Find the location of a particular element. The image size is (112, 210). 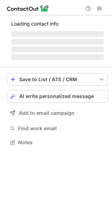

button: Add to email campaign is located at coordinates (57, 113).